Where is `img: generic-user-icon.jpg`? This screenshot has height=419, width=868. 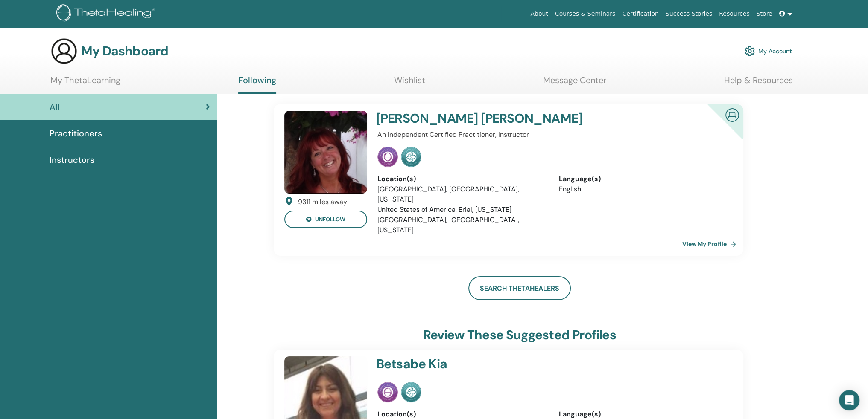
img: generic-user-icon.jpg is located at coordinates (64, 51).